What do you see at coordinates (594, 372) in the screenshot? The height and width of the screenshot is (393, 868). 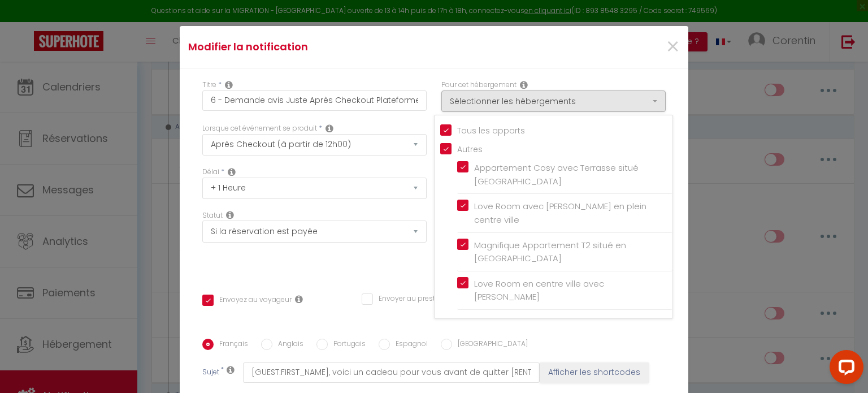 I see `button: Afficher les shortcodes` at bounding box center [594, 372].